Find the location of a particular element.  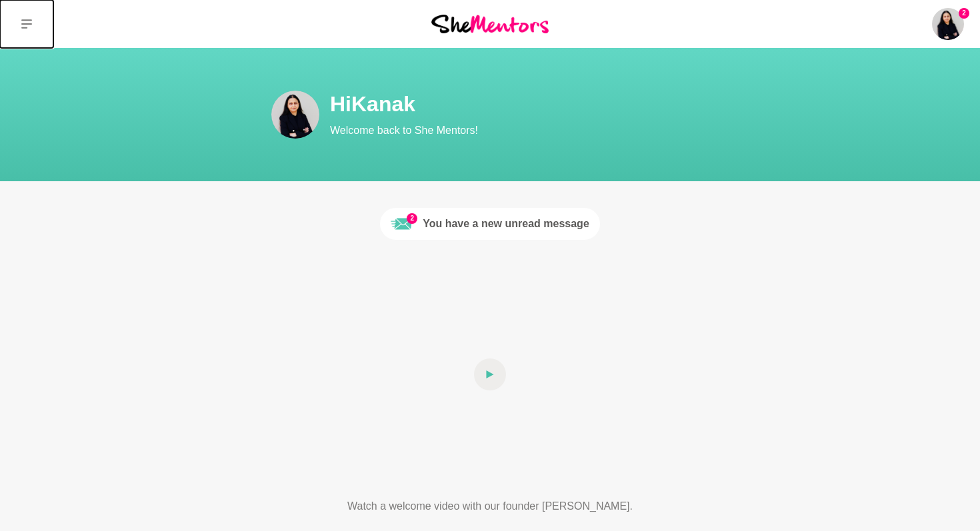

h1: Hi Kanak is located at coordinates (570, 104).